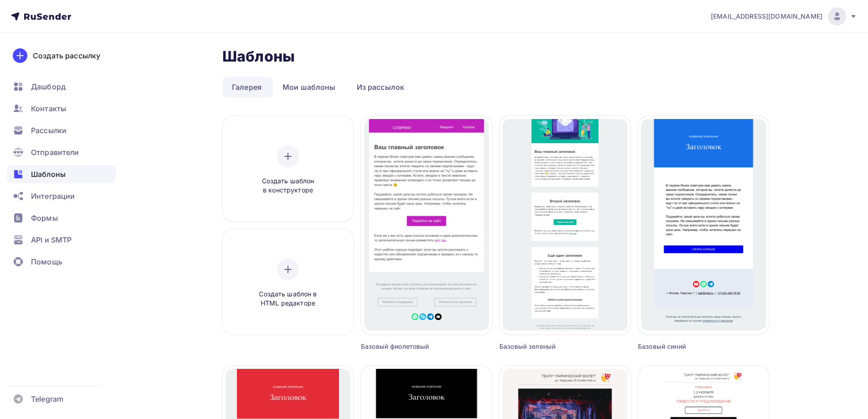 The height and width of the screenshot is (419, 868). Describe the element at coordinates (61, 174) in the screenshot. I see `a: Шаблоны` at that location.